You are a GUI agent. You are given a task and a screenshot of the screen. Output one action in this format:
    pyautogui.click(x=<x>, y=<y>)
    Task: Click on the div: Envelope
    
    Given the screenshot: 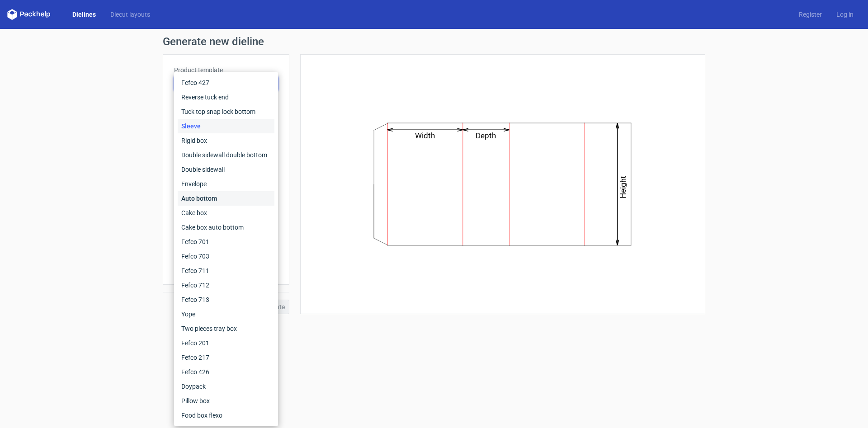 What is the action you would take?
    pyautogui.click(x=226, y=184)
    